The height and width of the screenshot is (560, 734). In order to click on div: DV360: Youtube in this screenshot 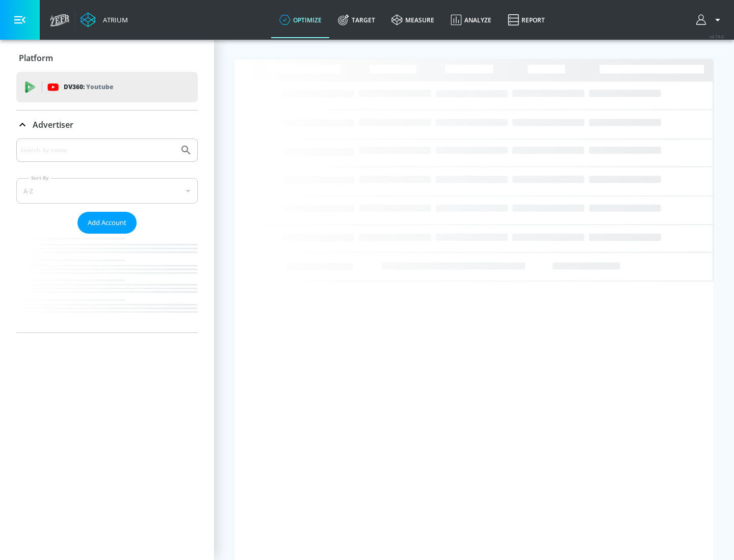, I will do `click(107, 87)`.